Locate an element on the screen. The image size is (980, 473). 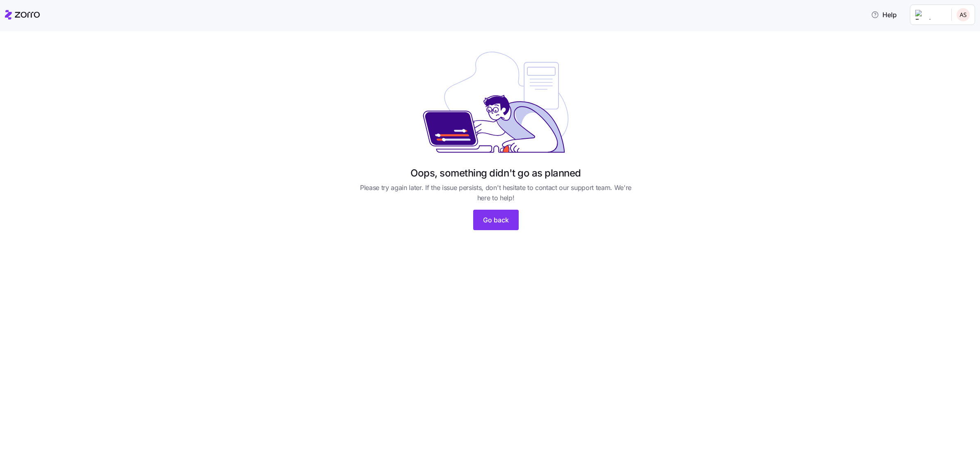
span: Go back is located at coordinates (496, 220).